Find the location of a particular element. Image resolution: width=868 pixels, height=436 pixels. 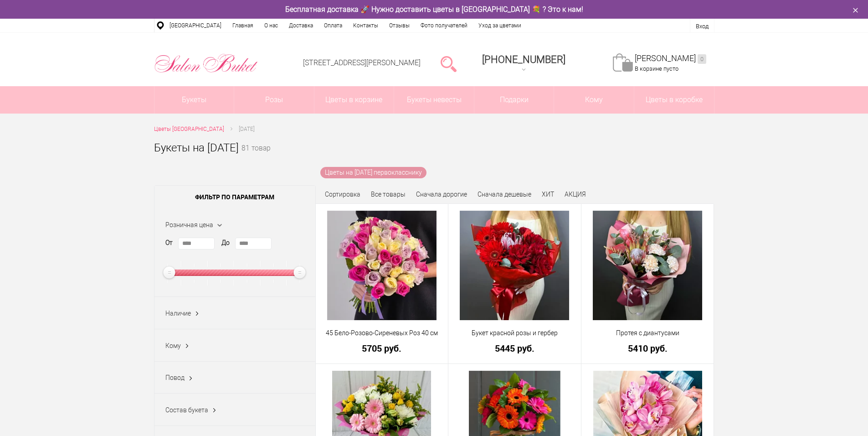

span: Состав букета is located at coordinates (187, 410).